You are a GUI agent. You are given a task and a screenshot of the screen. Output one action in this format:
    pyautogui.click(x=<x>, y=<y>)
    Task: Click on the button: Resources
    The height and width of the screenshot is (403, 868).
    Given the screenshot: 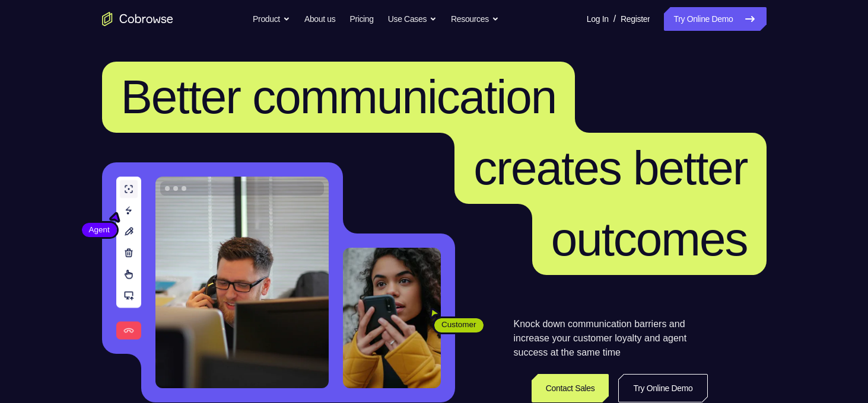 What is the action you would take?
    pyautogui.click(x=474, y=19)
    